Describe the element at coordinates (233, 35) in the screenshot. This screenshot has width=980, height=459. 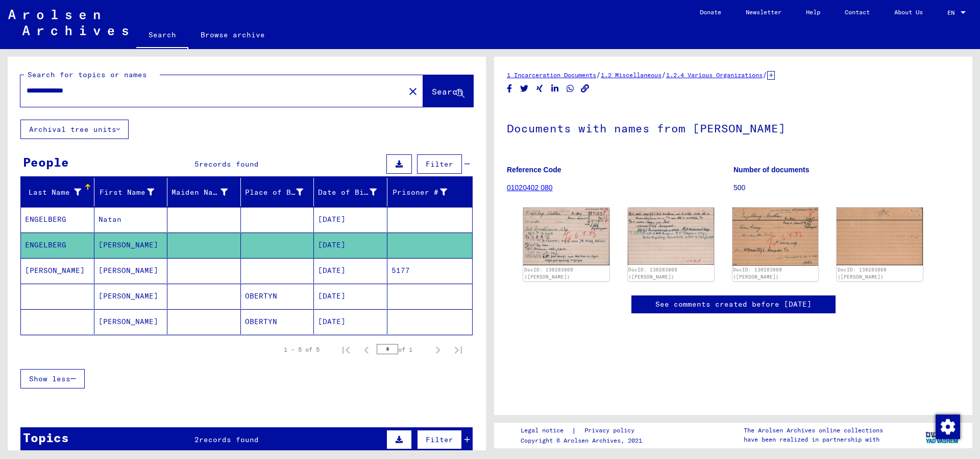
I see `a: Browse archive` at that location.